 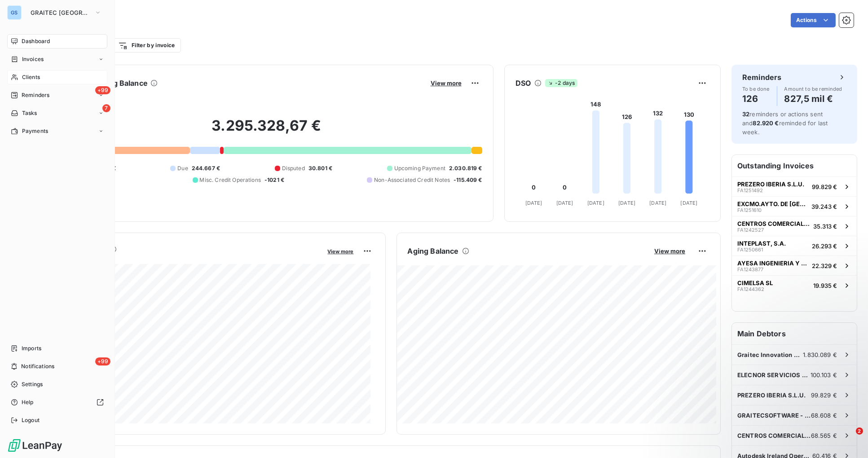 I want to click on span: 32, so click(x=746, y=114).